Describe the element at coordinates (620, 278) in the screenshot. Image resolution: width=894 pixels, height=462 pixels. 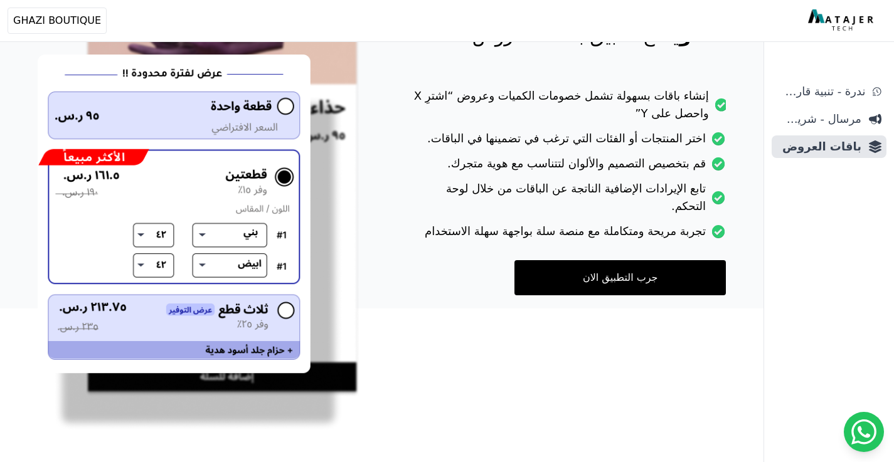
I see `a: جرب التطبيق الان` at that location.